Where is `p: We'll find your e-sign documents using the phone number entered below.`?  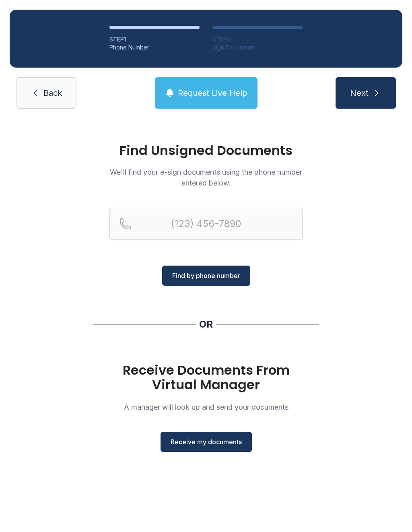
p: We'll find your e-sign documents using the phone number entered below. is located at coordinates (206, 178).